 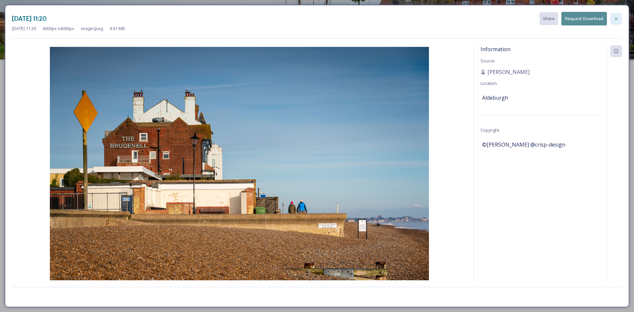 What do you see at coordinates (488, 83) in the screenshot?
I see `span: Location` at bounding box center [488, 83].